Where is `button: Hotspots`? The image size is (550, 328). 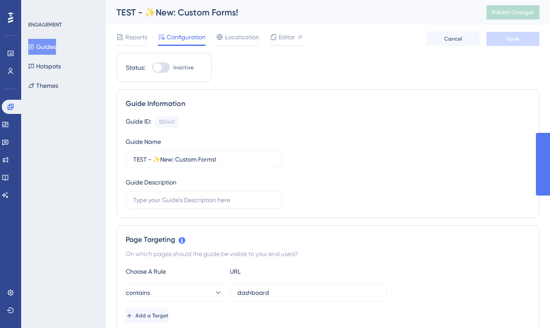
button: Hotspots is located at coordinates (45, 66).